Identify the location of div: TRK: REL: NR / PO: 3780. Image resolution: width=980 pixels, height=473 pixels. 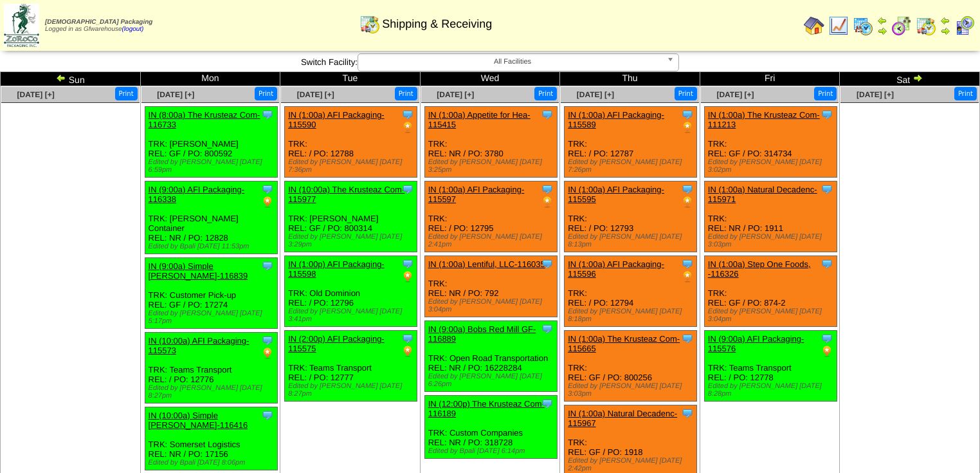
(490, 143).